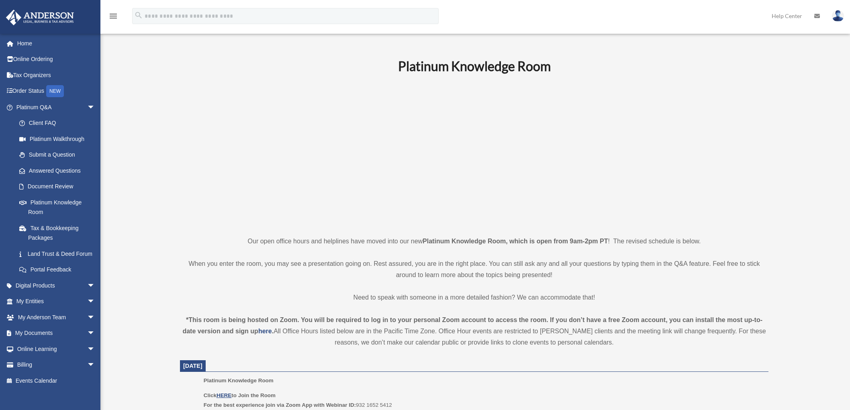  I want to click on a: Client FAQ, so click(59, 123).